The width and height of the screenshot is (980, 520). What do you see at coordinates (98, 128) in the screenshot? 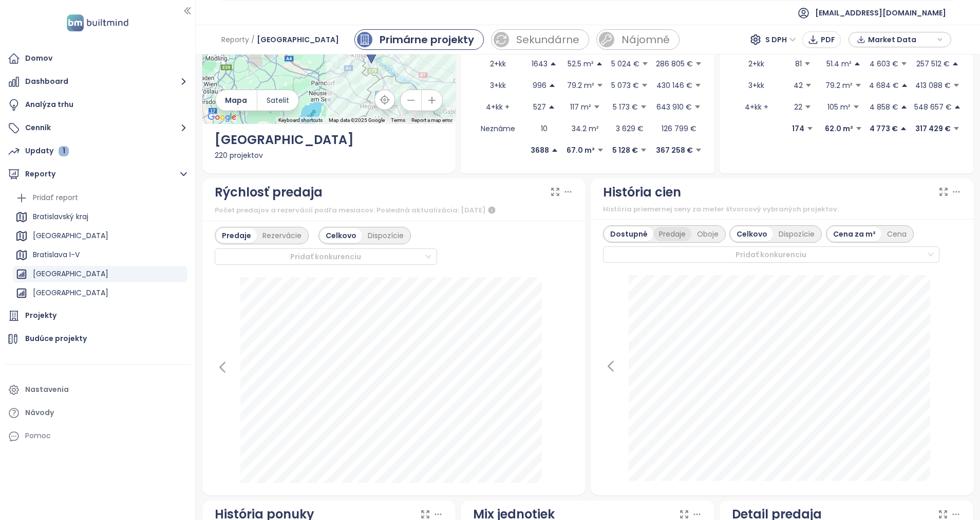
I see `button: Cenník` at bounding box center [98, 128].